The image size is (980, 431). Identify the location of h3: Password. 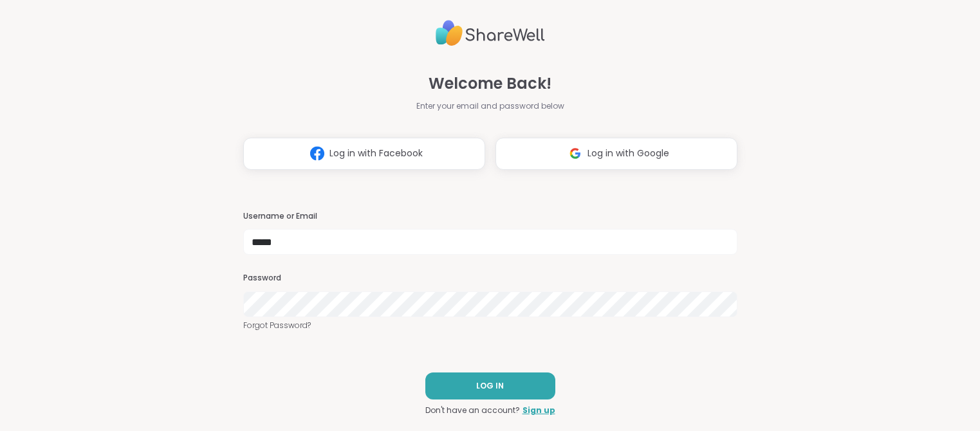
(491, 278).